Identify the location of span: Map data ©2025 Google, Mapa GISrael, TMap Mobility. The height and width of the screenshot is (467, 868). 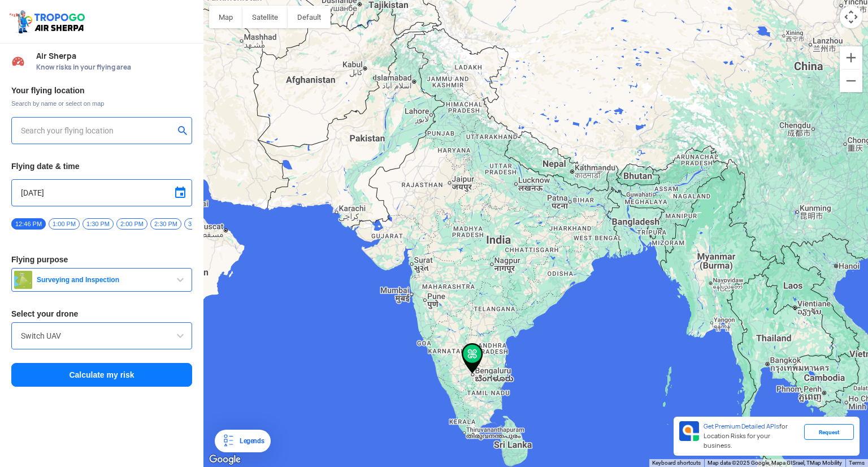
(775, 463).